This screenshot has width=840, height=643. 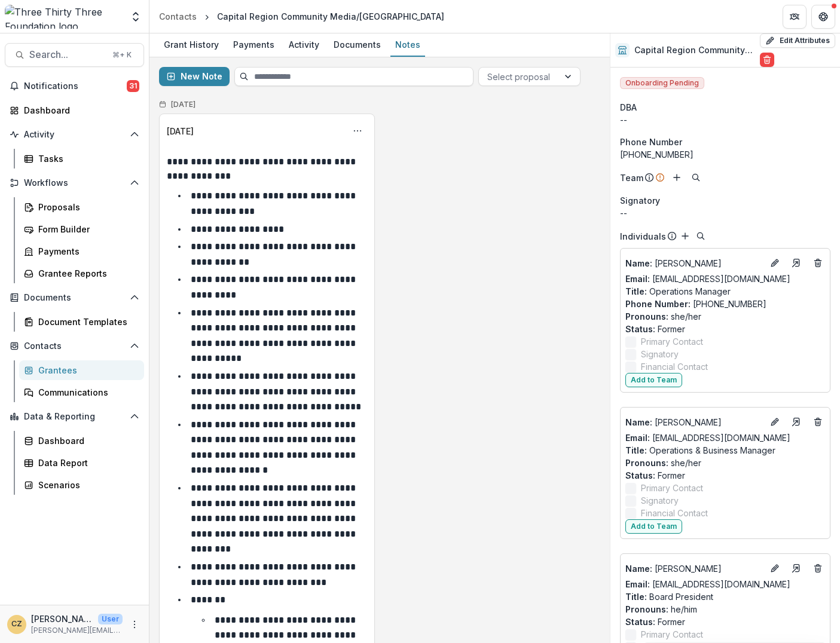 What do you see at coordinates (674, 513) in the screenshot?
I see `span: Financial Contact` at bounding box center [674, 513].